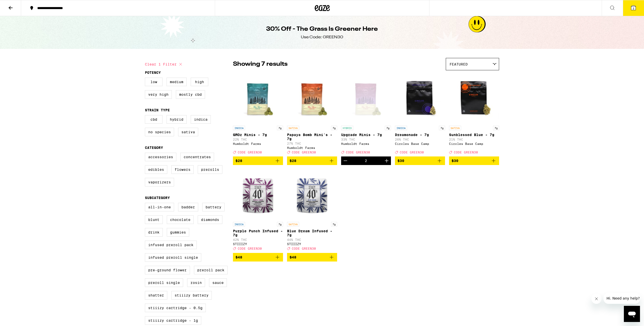 The image size is (644, 326). What do you see at coordinates (474, 144) in the screenshot?
I see `div: Circles Base Camp` at bounding box center [474, 144].